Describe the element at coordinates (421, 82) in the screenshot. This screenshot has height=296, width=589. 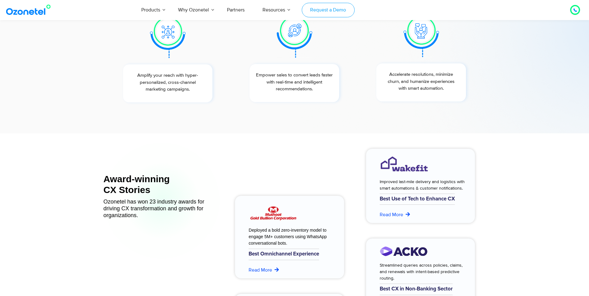
I see `p: Accelerate resolutions, minimize churn, and humanize experiences with smart automation.` at that location.